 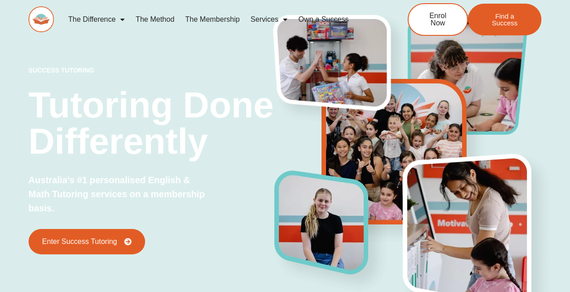 I want to click on span: Enrol Now, so click(x=437, y=19).